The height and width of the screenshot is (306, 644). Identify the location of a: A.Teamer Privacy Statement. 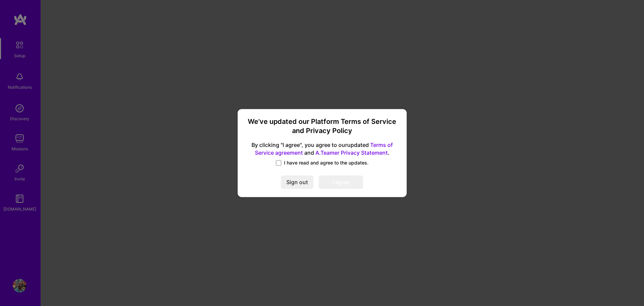
(351, 152).